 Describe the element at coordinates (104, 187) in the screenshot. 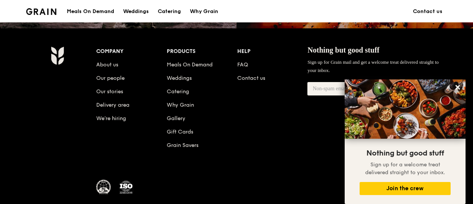

I see `img: MUIS Halal Certified` at that location.